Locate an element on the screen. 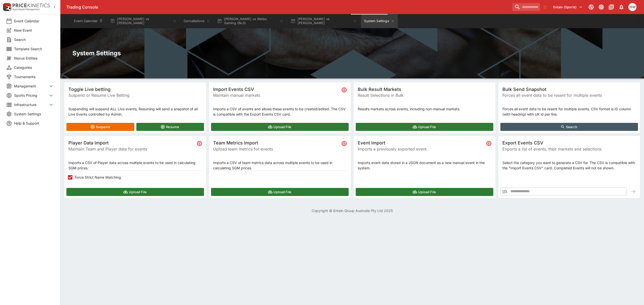 The height and width of the screenshot is (305, 644). button: Toggle light/dark mode is located at coordinates (601, 7).